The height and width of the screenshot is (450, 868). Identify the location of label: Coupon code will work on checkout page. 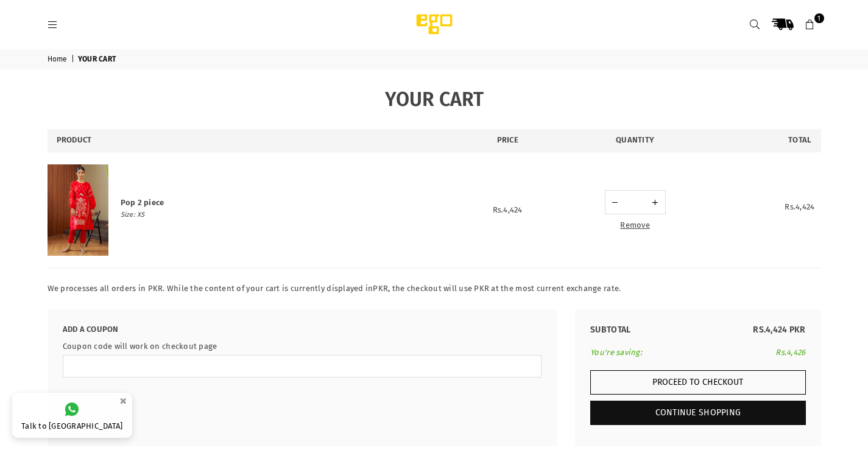
(302, 347).